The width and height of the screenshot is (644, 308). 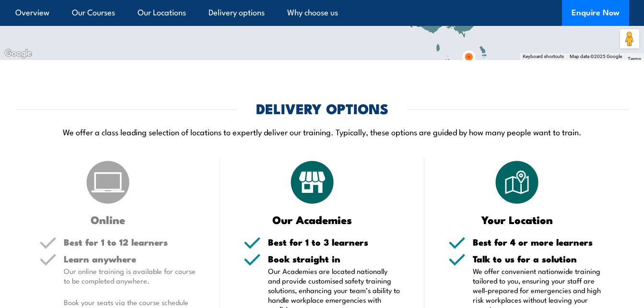 What do you see at coordinates (130, 242) in the screenshot?
I see `h5: Best for 1 to 12 learners` at bounding box center [130, 242].